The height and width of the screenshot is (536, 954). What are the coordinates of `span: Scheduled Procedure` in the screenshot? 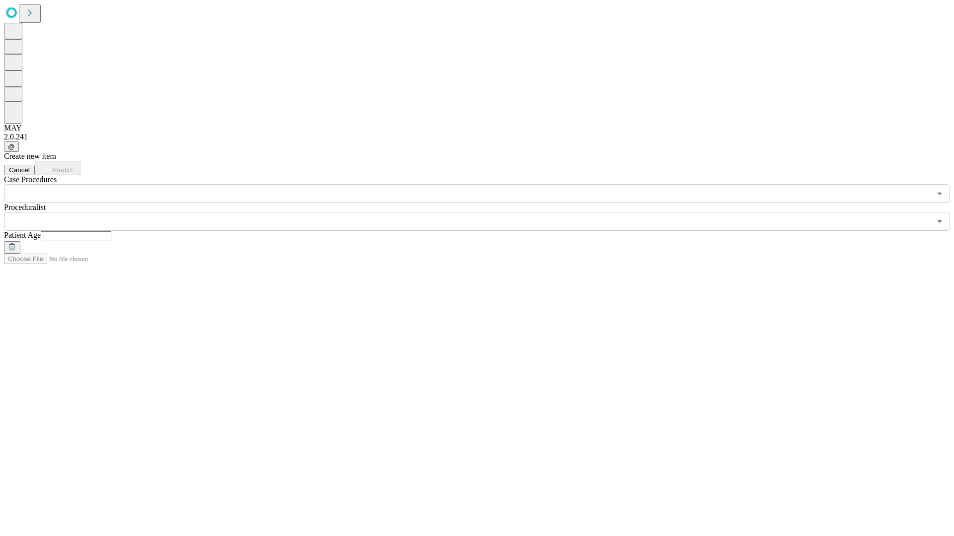 It's located at (30, 179).